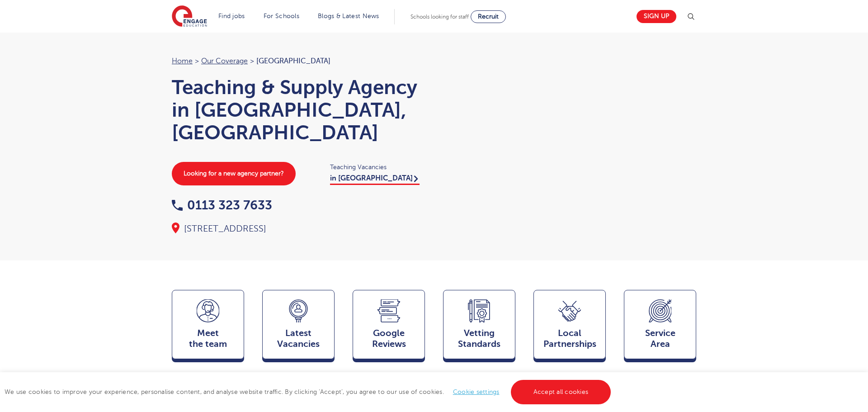  Describe the element at coordinates (570, 339) in the screenshot. I see `span: Local Partnerships` at that location.